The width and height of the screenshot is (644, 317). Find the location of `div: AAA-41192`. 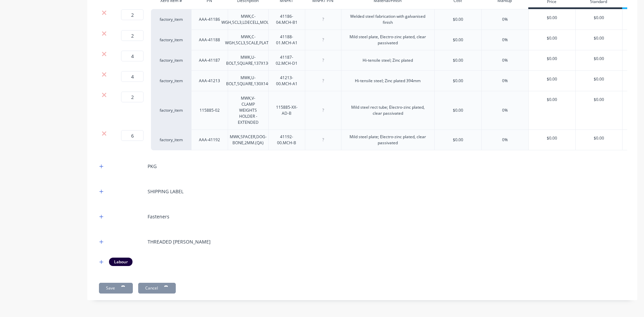

div: AAA-41192 is located at coordinates (210, 140).